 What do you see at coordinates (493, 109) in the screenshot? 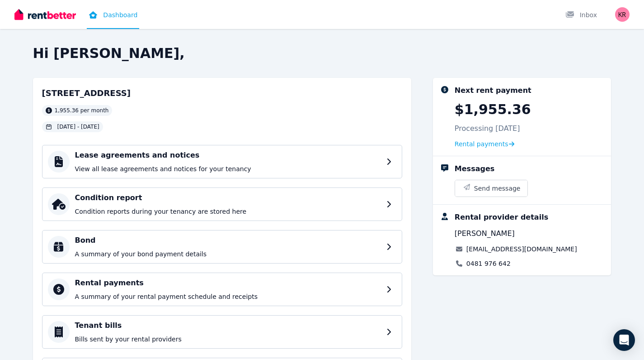
I see `p: $1,955.36` at bounding box center [493, 109].